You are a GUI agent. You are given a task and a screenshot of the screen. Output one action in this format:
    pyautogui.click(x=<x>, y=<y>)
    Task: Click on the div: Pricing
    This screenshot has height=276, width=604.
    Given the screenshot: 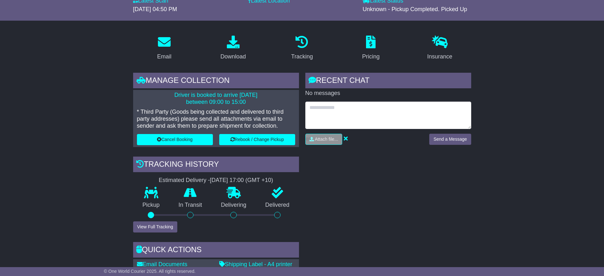 What is the action you would take?
    pyautogui.click(x=371, y=57)
    